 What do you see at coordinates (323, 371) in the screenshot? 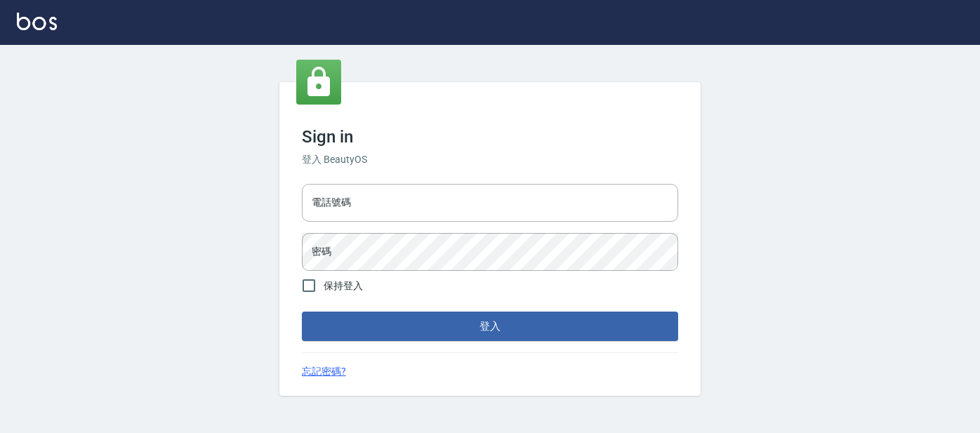
I see `a: 忘記密碼?` at bounding box center [323, 371].